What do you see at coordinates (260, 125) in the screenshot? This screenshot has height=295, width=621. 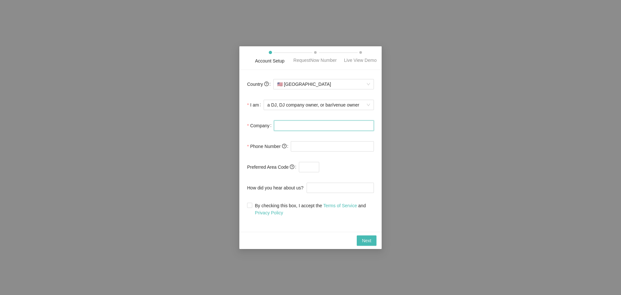 I see `label: Company` at bounding box center [260, 125].